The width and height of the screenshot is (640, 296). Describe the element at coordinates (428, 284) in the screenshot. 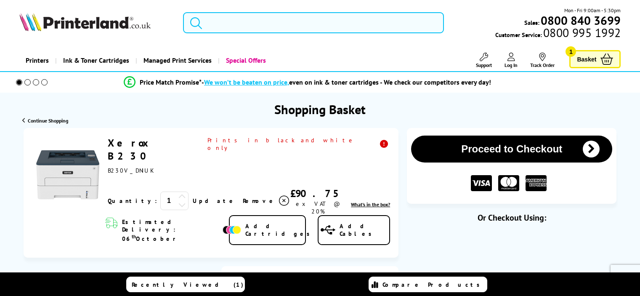

I see `a: Compare Products` at that location.